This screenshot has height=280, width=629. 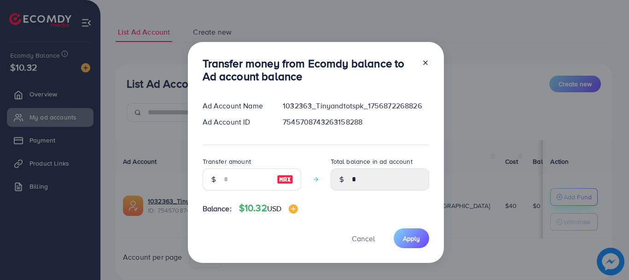 What do you see at coordinates (372, 161) in the screenshot?
I see `label: Total balance in ad account` at bounding box center [372, 161].